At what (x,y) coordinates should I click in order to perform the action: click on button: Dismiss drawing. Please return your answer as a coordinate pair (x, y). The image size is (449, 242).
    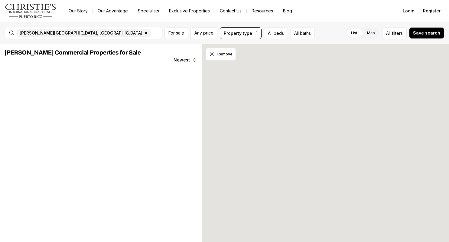
    Looking at the image, I should click on (221, 54).